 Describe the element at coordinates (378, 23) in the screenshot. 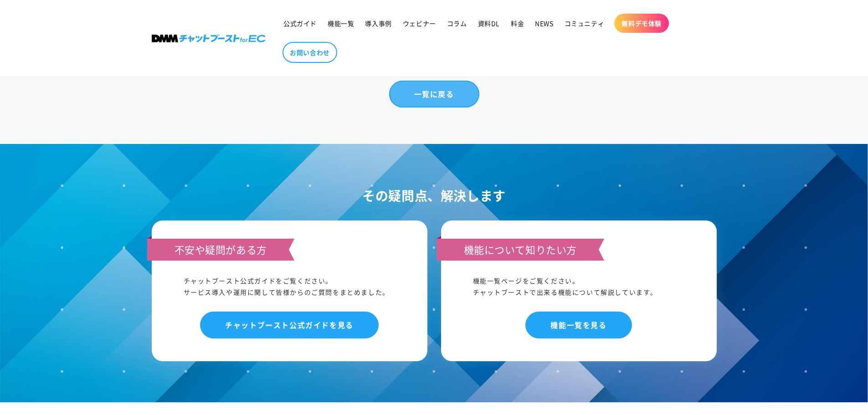

I see `span: 導入事例` at that location.